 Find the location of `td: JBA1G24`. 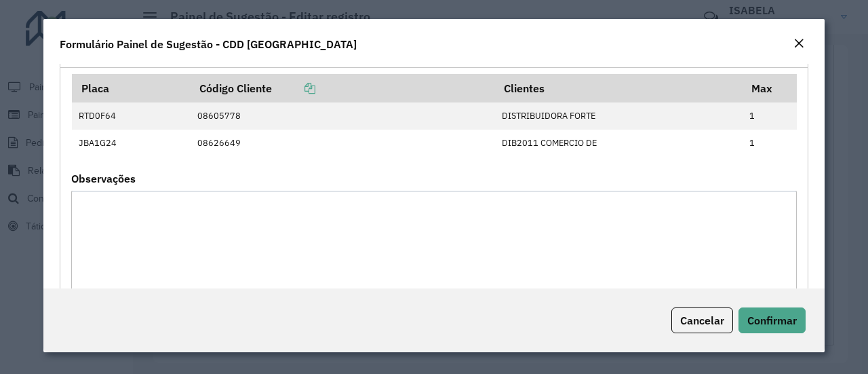

td: JBA1G24 is located at coordinates (131, 143).